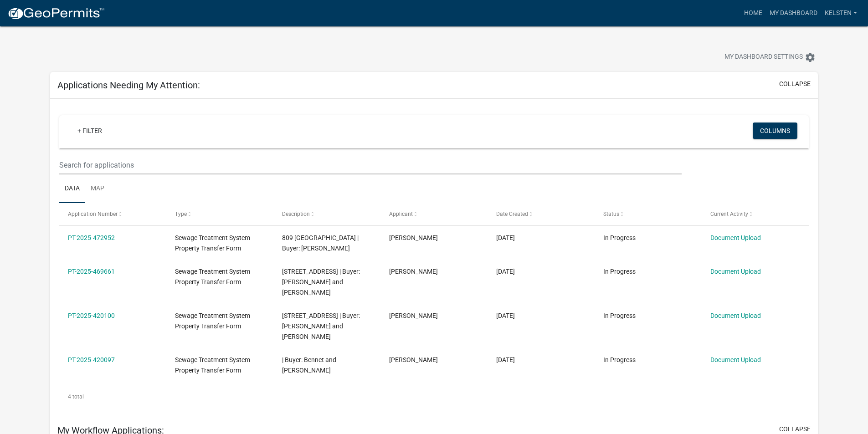 The image size is (868, 434). Describe the element at coordinates (434, 214) in the screenshot. I see `datatable-header-cell: Applicant` at that location.